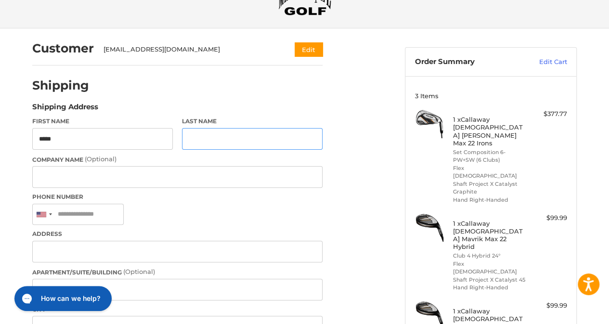 Image resolution: width=609 pixels, height=324 pixels. Describe the element at coordinates (63, 48) in the screenshot. I see `h2: Customer` at that location.